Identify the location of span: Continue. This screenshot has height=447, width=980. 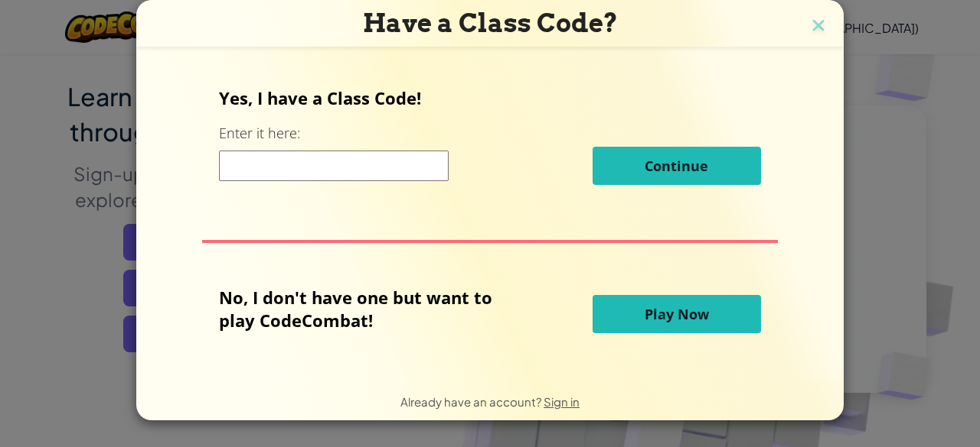
(676, 166).